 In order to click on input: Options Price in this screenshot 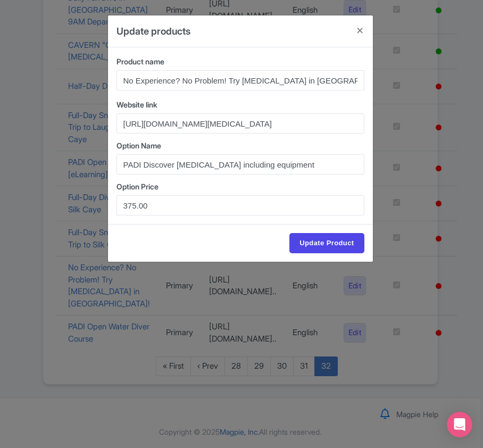, I will do `click(240, 205)`.